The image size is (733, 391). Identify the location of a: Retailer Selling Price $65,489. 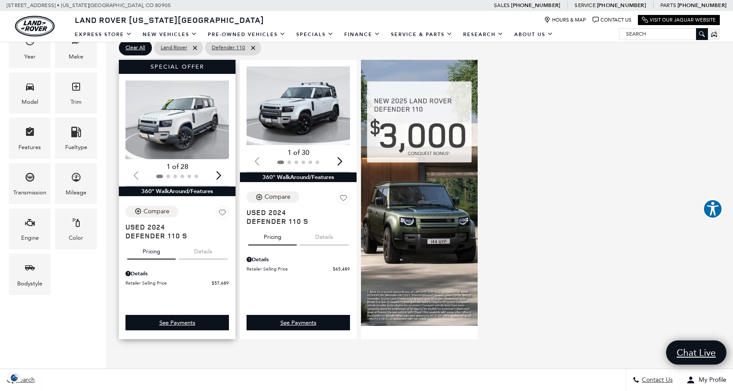
(298, 269).